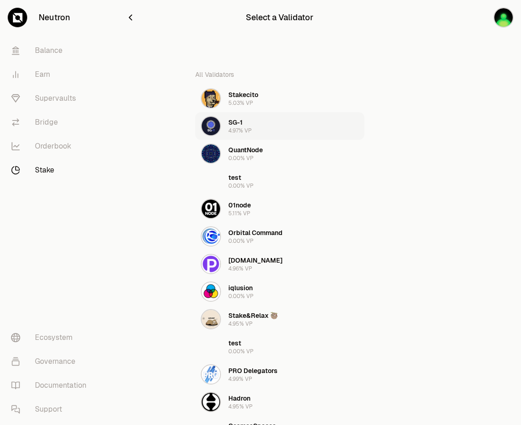 The image size is (521, 425). What do you see at coordinates (235, 122) in the screenshot?
I see `div: SG-1` at bounding box center [235, 122].